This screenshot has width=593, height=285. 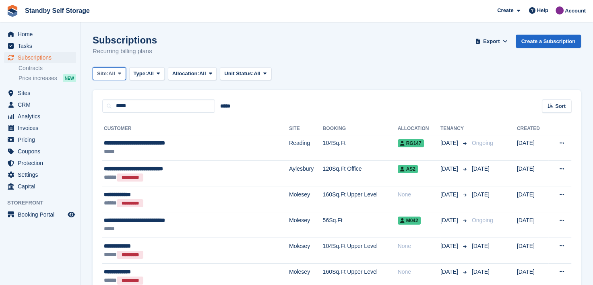 What do you see at coordinates (42, 105) in the screenshot?
I see `span: CRM` at bounding box center [42, 105].